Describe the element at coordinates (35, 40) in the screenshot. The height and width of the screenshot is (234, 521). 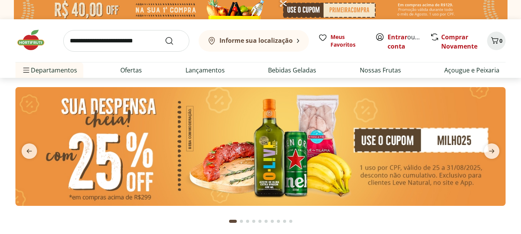
I see `img: Hortifruti` at that location.